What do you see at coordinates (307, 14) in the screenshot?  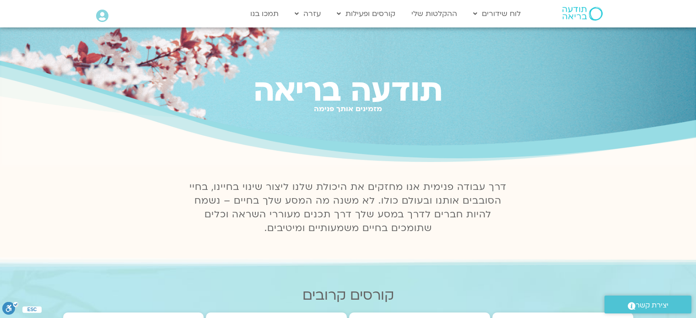 I see `a: עזרה` at bounding box center [307, 14].